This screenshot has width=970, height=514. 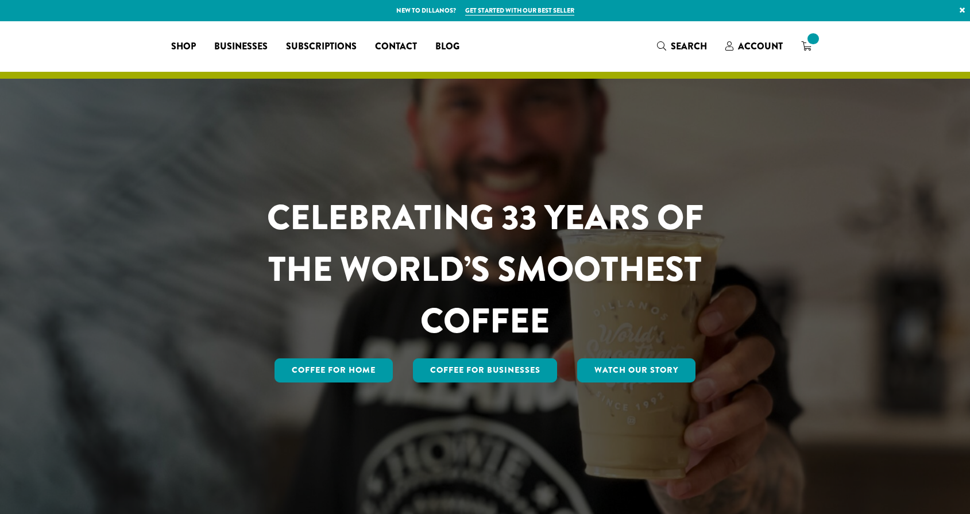 I want to click on a: Shop, so click(x=183, y=47).